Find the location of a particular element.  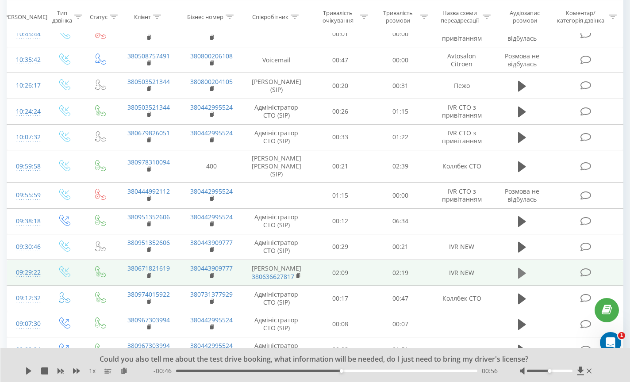

div: 09:29:22 is located at coordinates (26, 272).